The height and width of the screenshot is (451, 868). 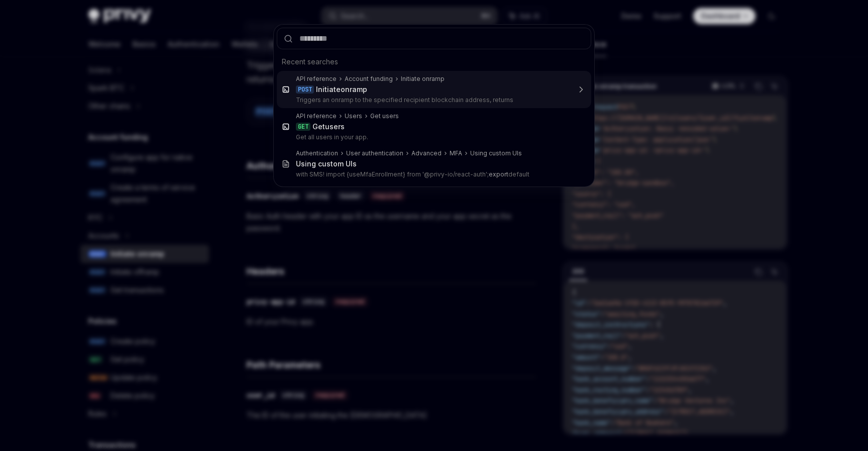 I want to click on b: export, so click(x=499, y=174).